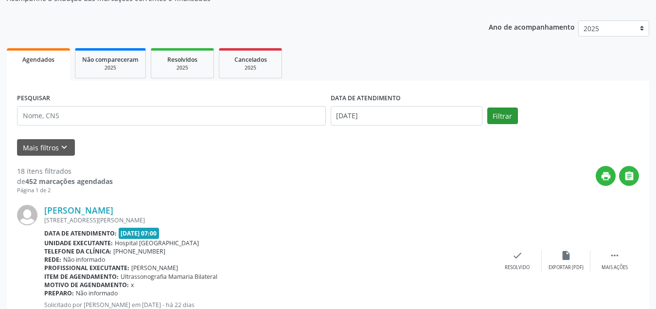  I want to click on b: Data de atendimento:, so click(80, 233).